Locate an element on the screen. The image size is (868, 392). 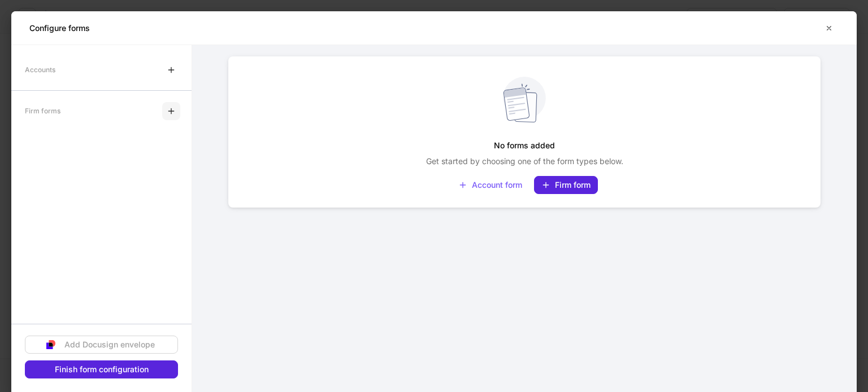
h5: Configure forms is located at coordinates (60, 28).